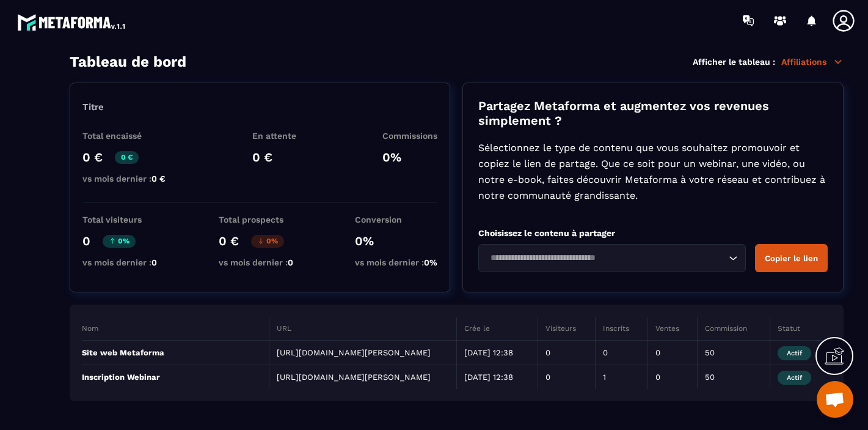 This screenshot has width=868, height=430. I want to click on p: Conversion, so click(396, 219).